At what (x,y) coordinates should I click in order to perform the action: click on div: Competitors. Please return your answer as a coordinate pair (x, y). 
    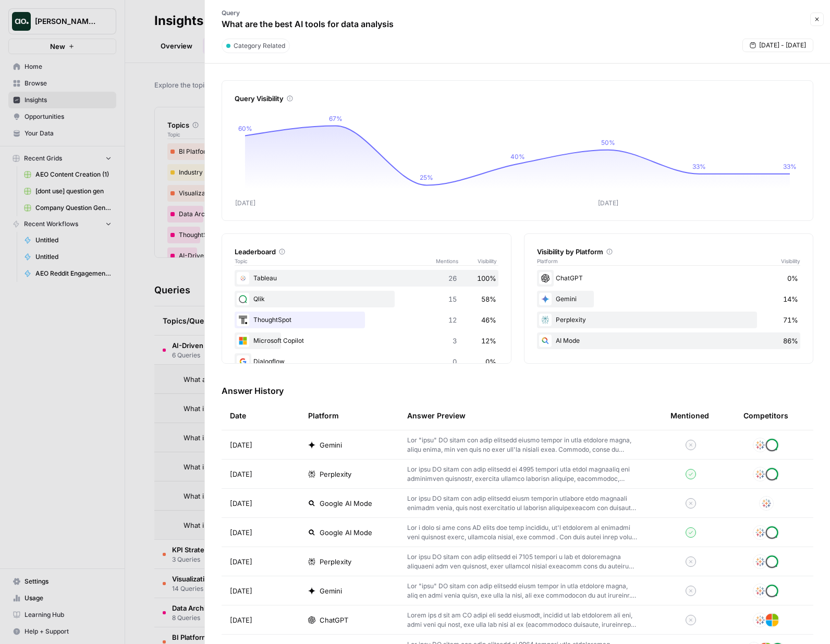
    Looking at the image, I should click on (766, 416).